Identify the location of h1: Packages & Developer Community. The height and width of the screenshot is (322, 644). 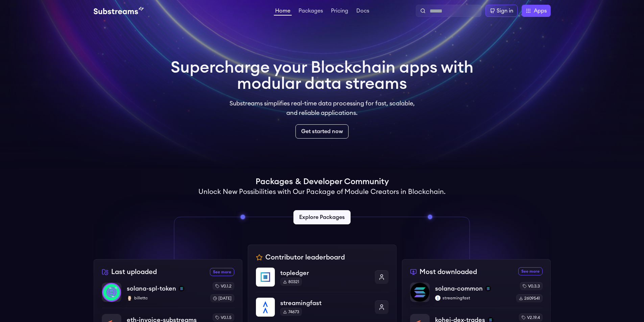
(322, 182).